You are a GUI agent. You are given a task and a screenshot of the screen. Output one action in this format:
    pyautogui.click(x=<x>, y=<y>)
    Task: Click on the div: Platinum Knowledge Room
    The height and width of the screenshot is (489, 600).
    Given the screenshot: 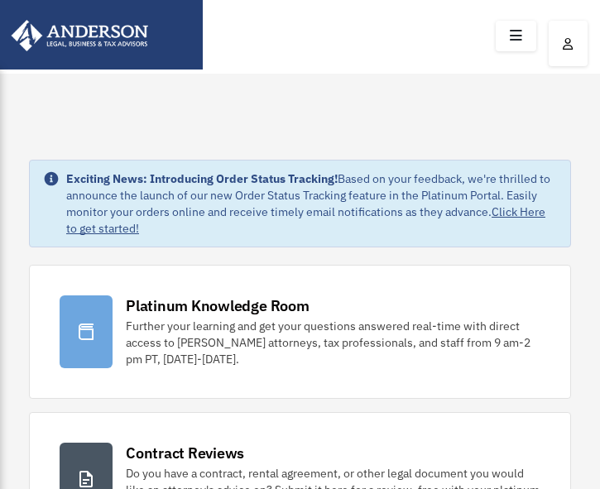 What is the action you would take?
    pyautogui.click(x=218, y=306)
    